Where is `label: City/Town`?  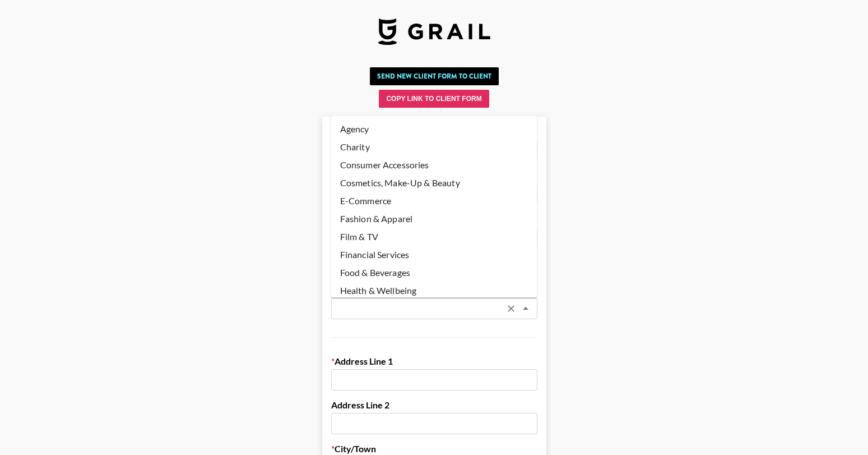 label: City/Town is located at coordinates (435, 449).